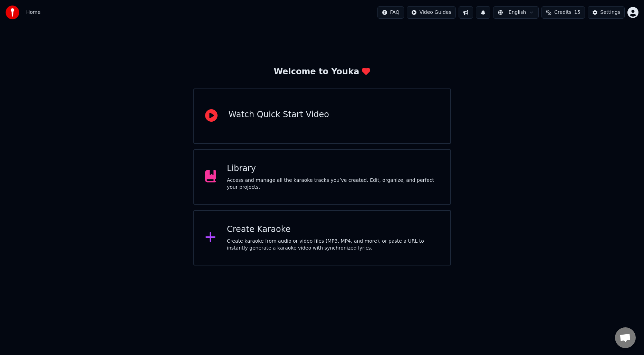 This screenshot has width=644, height=355. I want to click on button: Credits15, so click(563, 13).